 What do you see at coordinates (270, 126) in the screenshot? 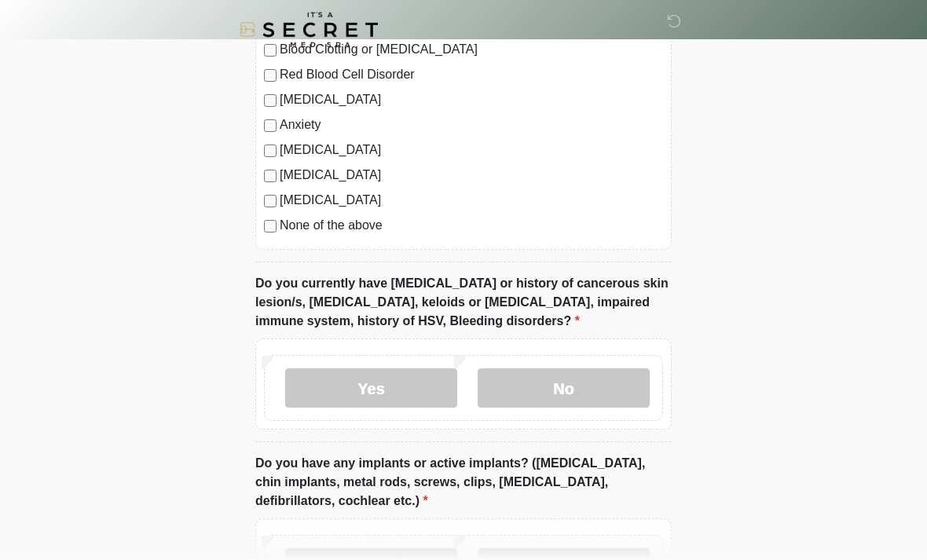
I see `input: Anxiety` at bounding box center [270, 126].